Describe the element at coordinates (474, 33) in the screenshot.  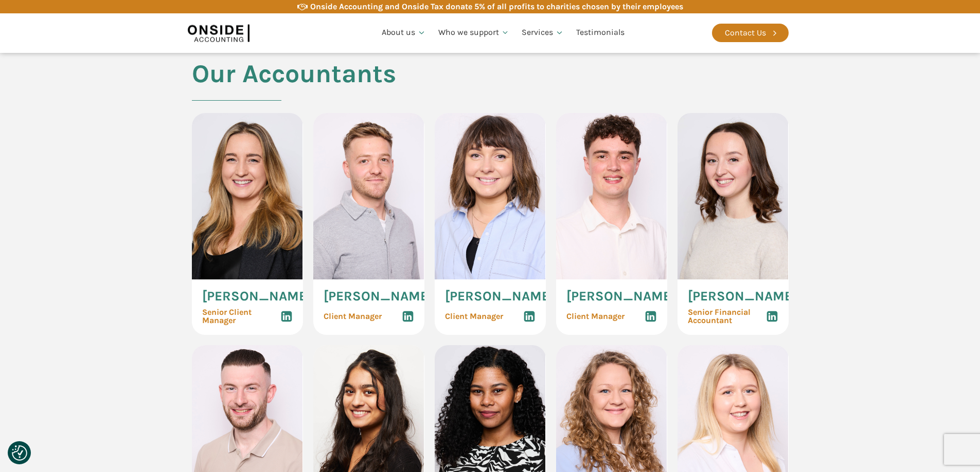
I see `a: Who we support` at that location.